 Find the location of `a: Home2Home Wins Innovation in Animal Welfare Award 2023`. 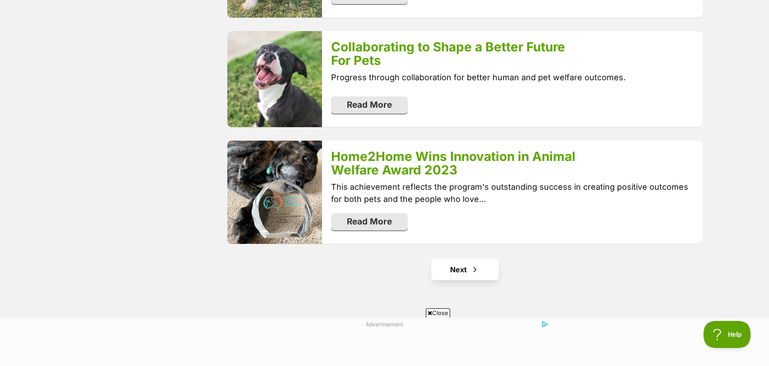

a: Home2Home Wins Innovation in Animal Welfare Award 2023 is located at coordinates (453, 163).